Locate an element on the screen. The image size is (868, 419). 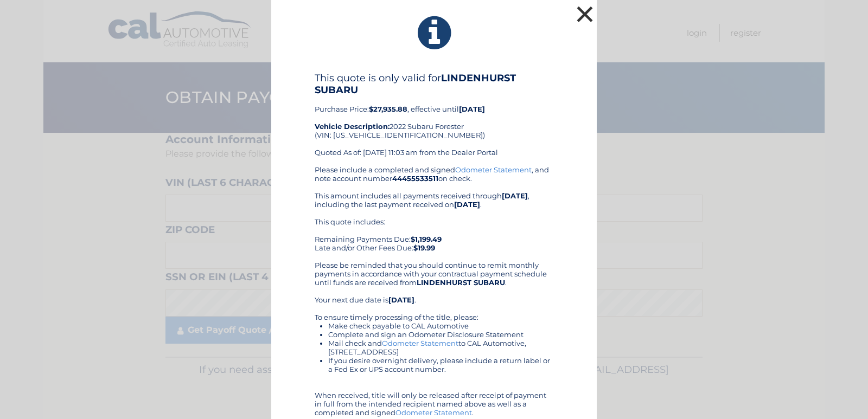
b: 44455533511 is located at coordinates (415, 178).